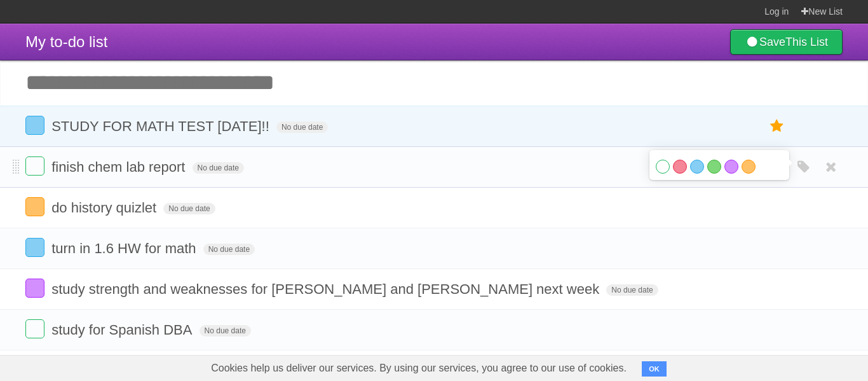 This screenshot has height=381, width=868. Describe the element at coordinates (807, 42) in the screenshot. I see `b: This List` at that location.